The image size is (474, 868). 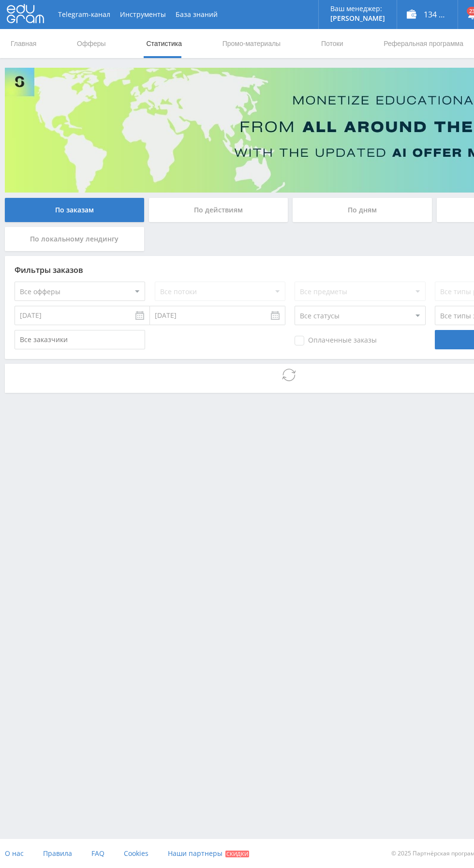 I want to click on span: Cookies, so click(x=136, y=853).